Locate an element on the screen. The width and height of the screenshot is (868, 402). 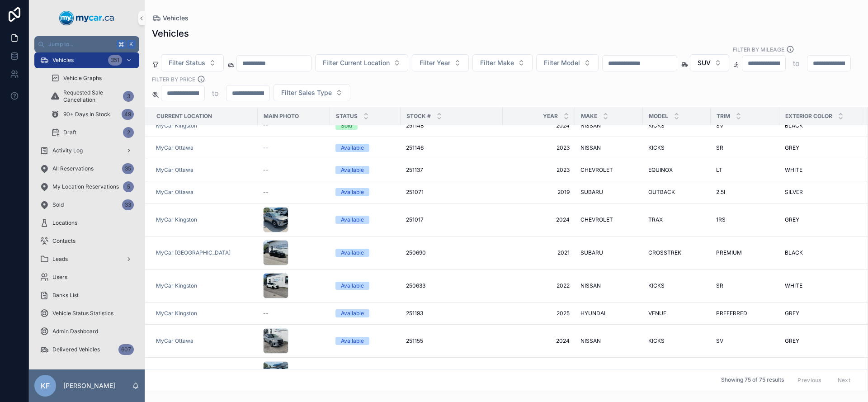
a: Sold is located at coordinates (365, 125).